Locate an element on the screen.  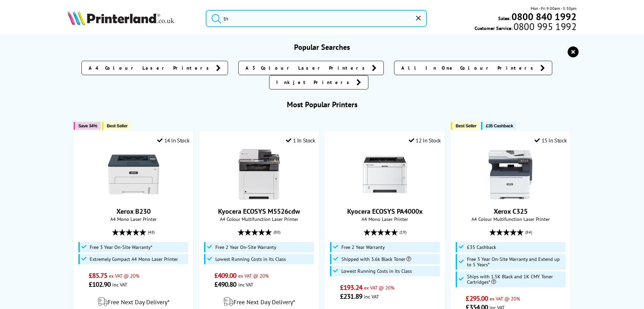
span: Sales: is located at coordinates (504, 18).